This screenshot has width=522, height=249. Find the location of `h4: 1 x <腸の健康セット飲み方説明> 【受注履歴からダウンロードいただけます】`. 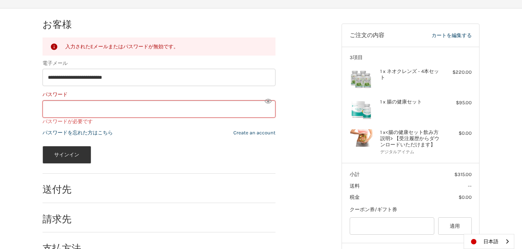

h4: 1 x <腸の健康セット飲み方説明> 【受注履歴からダウンロードいただけます】 is located at coordinates (409, 139).